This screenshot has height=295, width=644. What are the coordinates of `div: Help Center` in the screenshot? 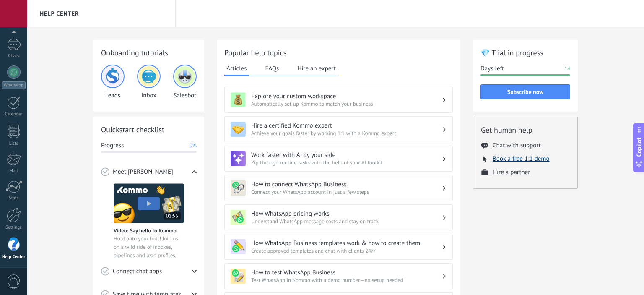 It's located at (14, 257).